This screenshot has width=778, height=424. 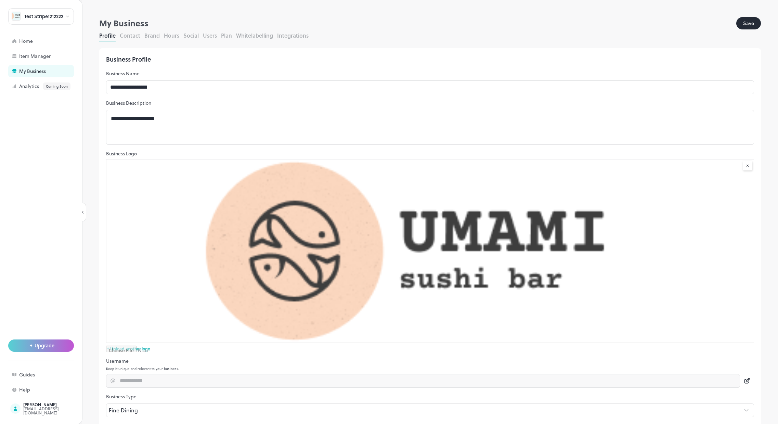 What do you see at coordinates (430, 396) in the screenshot?
I see `p: Business Type` at bounding box center [430, 396].